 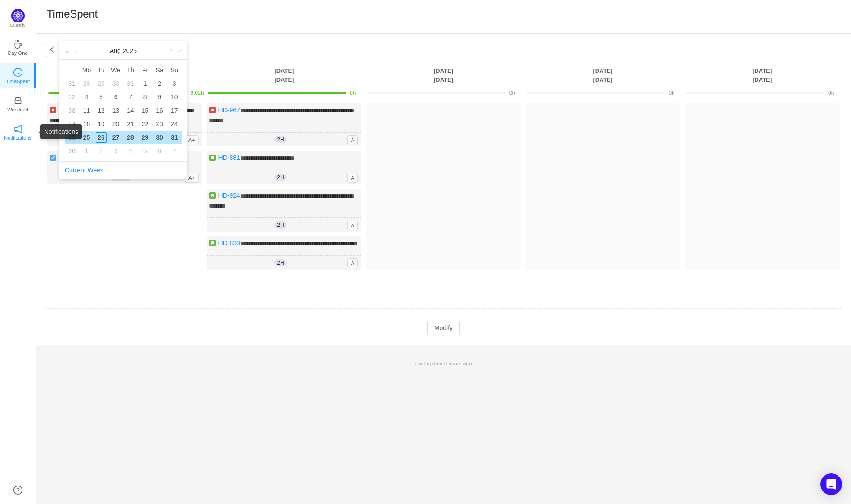 What do you see at coordinates (116, 97) in the screenshot?
I see `div: 6` at bounding box center [116, 97].